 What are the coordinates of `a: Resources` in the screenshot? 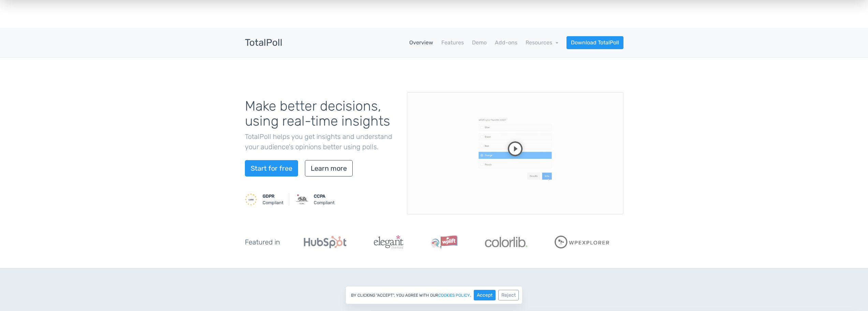 It's located at (542, 42).